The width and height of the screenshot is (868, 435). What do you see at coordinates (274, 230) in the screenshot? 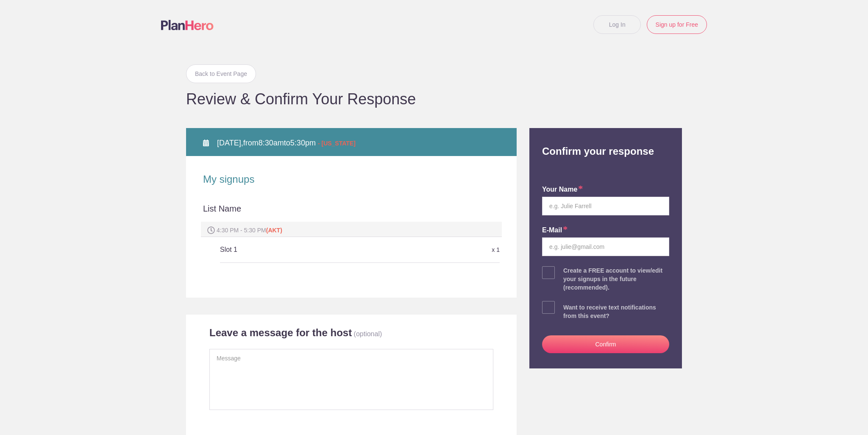
I see `span: (AKT)` at bounding box center [274, 230].